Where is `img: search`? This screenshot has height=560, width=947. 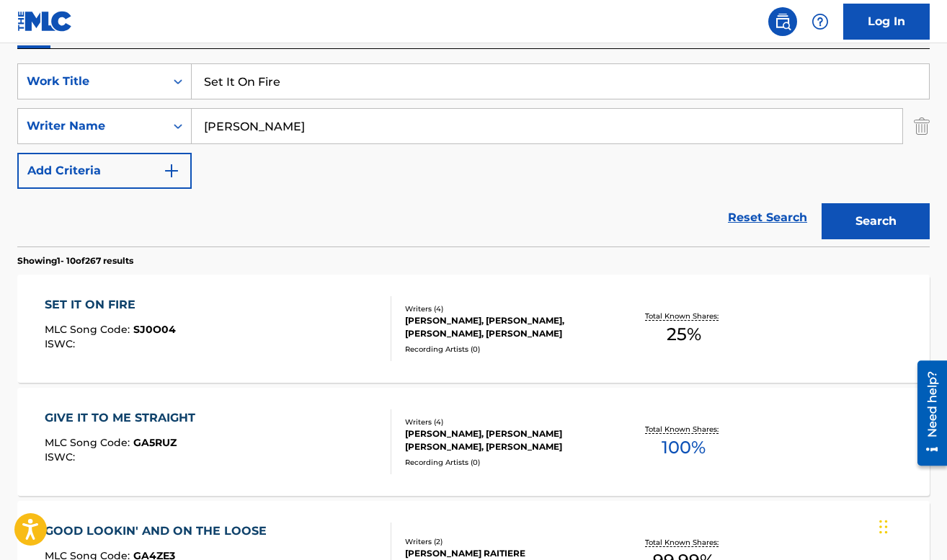
img: search is located at coordinates (783, 22).